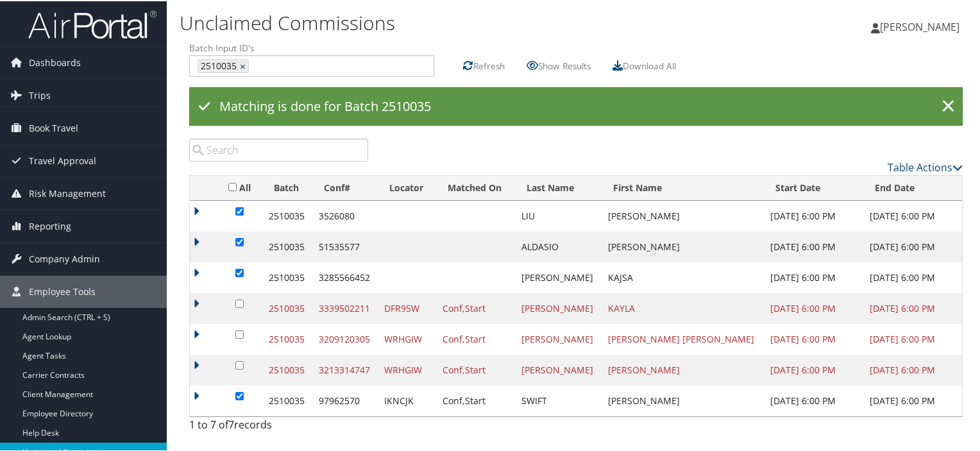 The height and width of the screenshot is (451, 980). Describe the element at coordinates (489, 64) in the screenshot. I see `label: Refresh` at that location.